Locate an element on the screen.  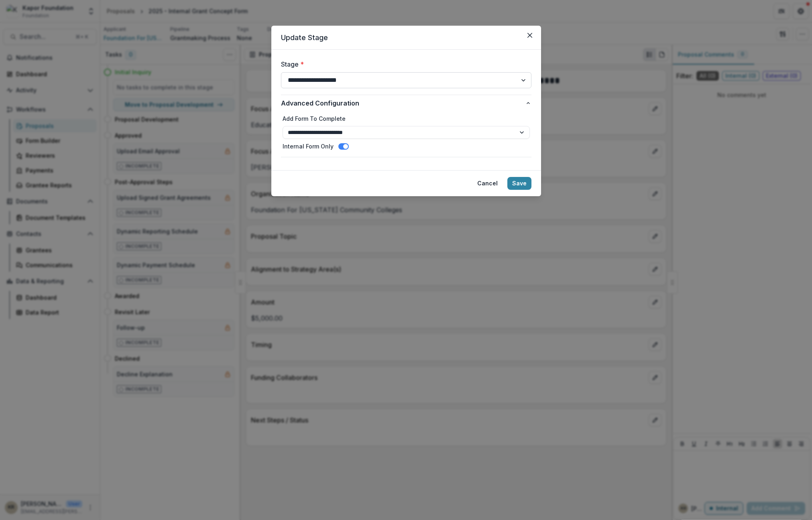
div: Advanced Configuration is located at coordinates (406, 134).